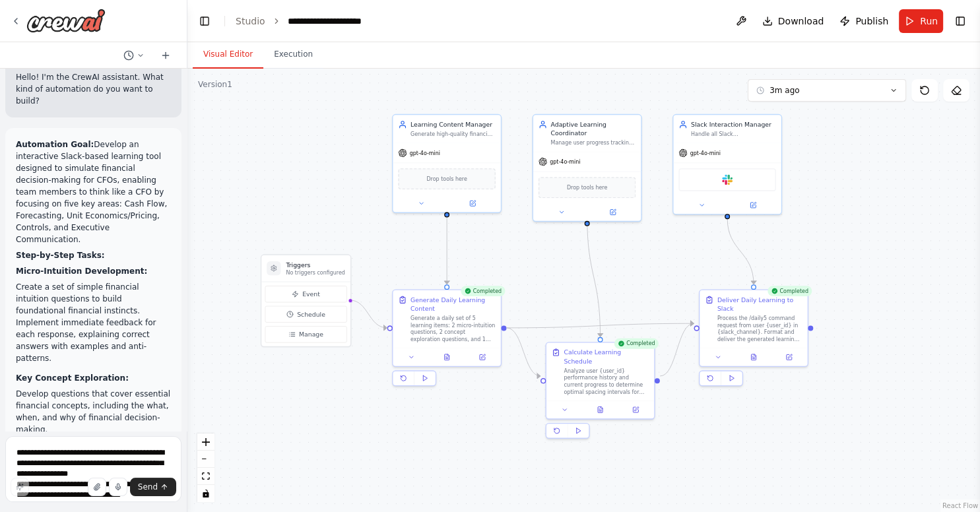  Describe the element at coordinates (293, 55) in the screenshot. I see `button: Execution` at that location.